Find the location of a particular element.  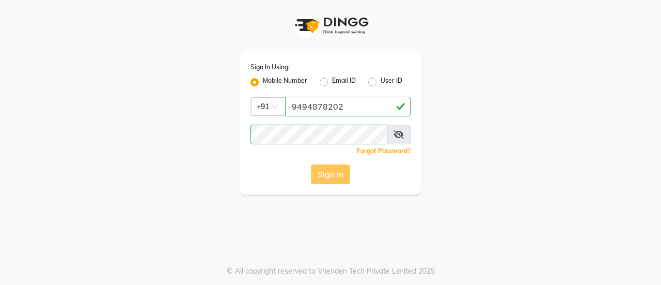

img: logo1.svg is located at coordinates (331, 25).